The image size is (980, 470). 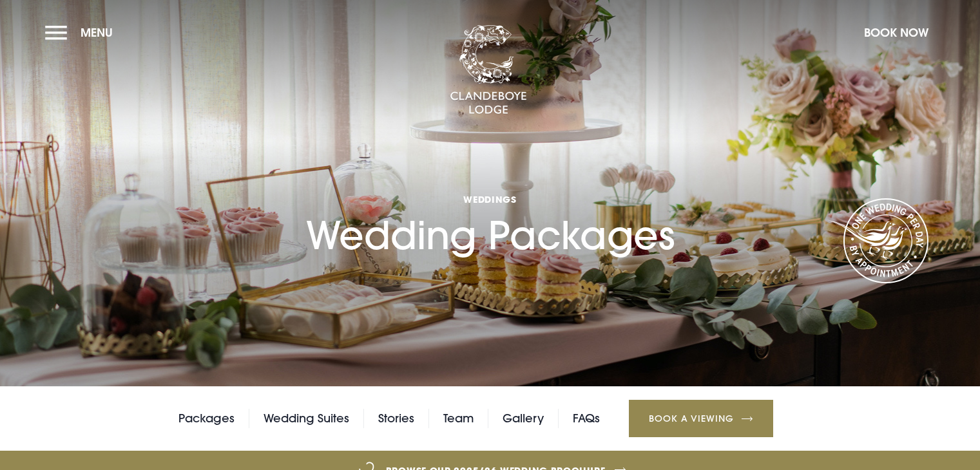 What do you see at coordinates (490, 199) in the screenshot?
I see `span: Weddings` at bounding box center [490, 199].